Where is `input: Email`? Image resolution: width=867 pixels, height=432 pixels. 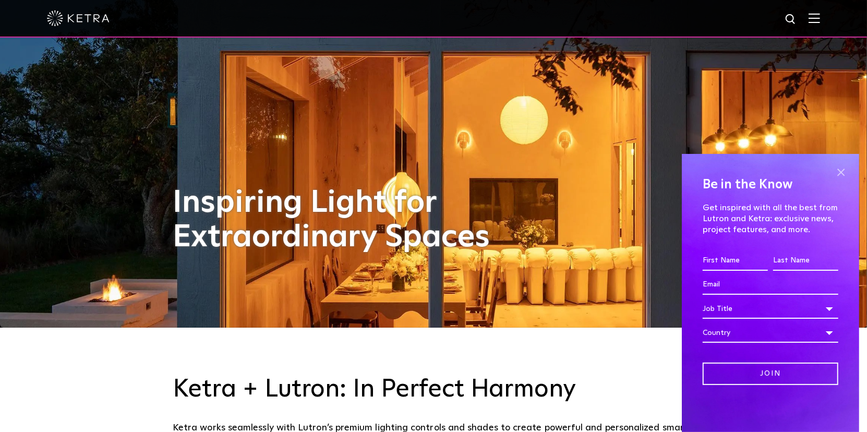 input: Email is located at coordinates (771, 285).